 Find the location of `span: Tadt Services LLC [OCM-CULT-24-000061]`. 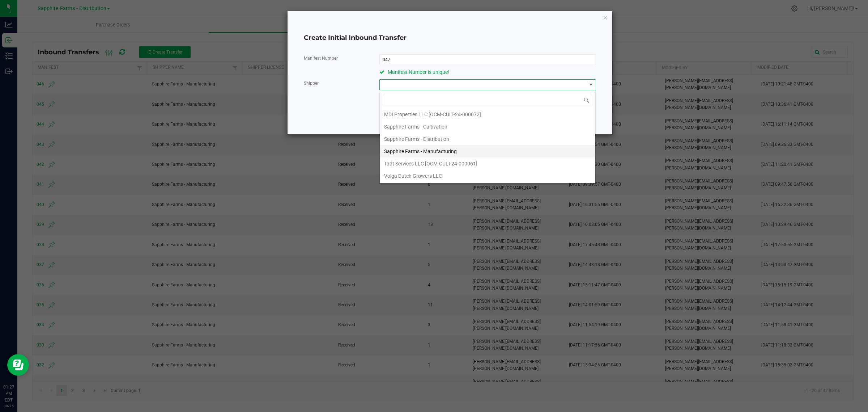

span: Tadt Services LLC [OCM-CULT-24-000061] is located at coordinates (431, 164).